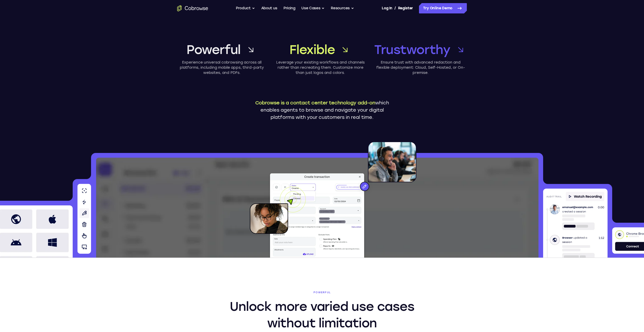 This screenshot has height=332, width=644. I want to click on button: Use Cases, so click(313, 8).